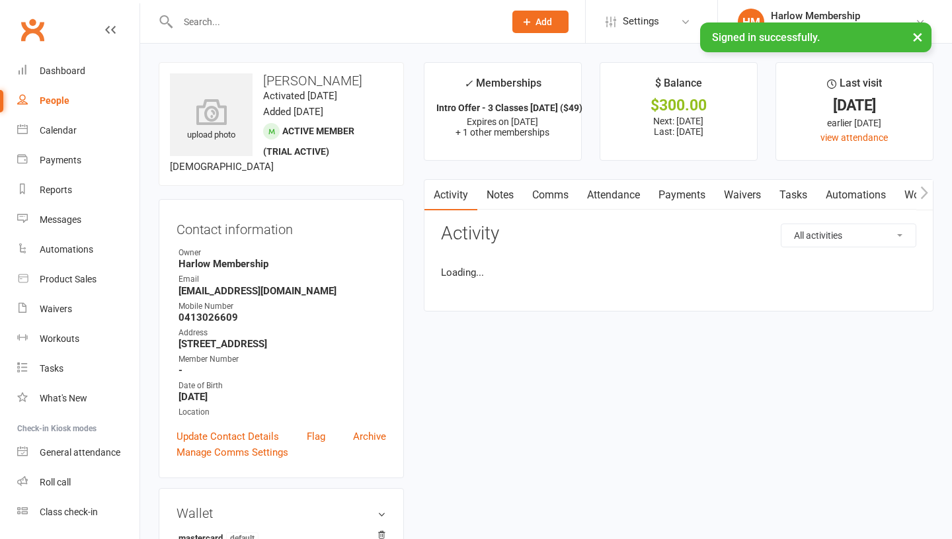  What do you see at coordinates (211, 120) in the screenshot?
I see `div: upload photo` at bounding box center [211, 120].